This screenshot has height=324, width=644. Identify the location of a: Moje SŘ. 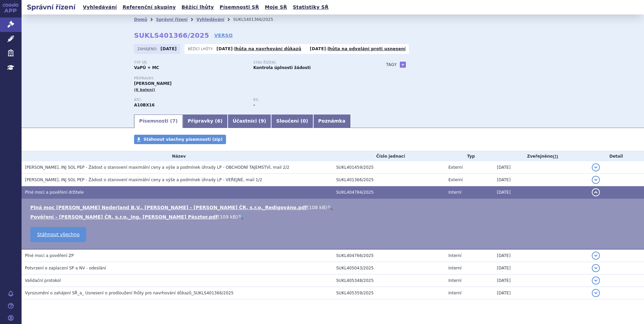
(276, 7).